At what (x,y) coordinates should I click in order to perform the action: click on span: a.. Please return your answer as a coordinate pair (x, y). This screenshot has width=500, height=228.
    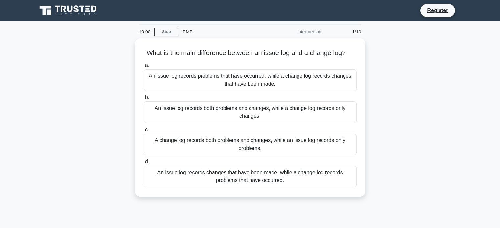
    Looking at the image, I should click on (147, 65).